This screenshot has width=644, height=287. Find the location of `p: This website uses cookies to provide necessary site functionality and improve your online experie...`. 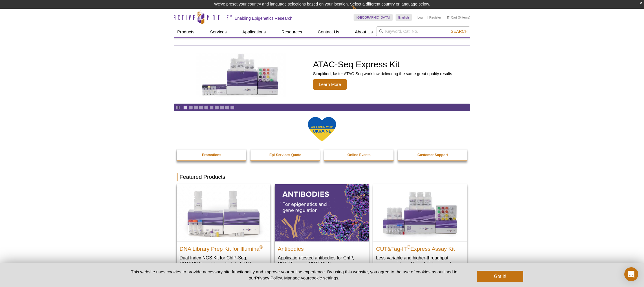

p: This website uses cookies to provide necessary site functionality and improve your online experie... is located at coordinates (294, 274).